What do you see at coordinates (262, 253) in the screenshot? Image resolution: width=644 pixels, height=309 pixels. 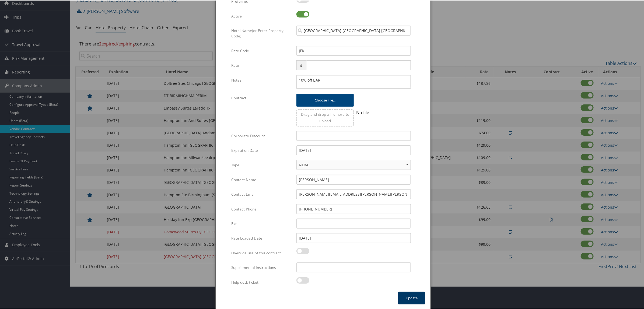 I see `label: Override use of this contract` at bounding box center [262, 253].